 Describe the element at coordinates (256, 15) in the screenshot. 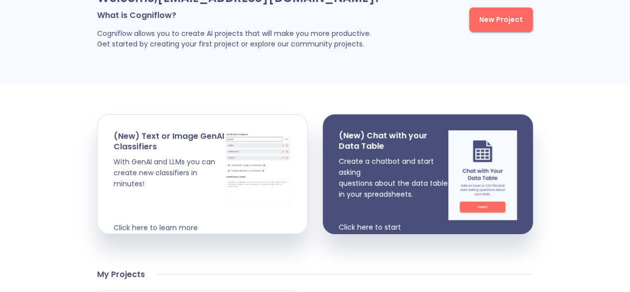

I see `p: What is Cogniflow?` at that location.